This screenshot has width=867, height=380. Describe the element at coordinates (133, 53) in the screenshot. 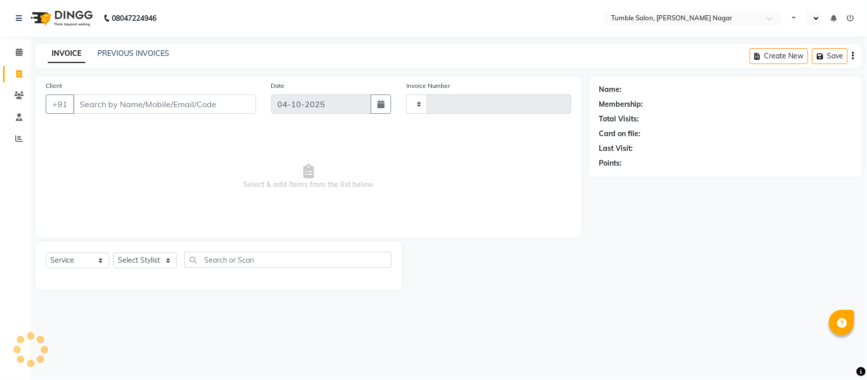

I see `a: PREVIOUS INVOICES` at that location.